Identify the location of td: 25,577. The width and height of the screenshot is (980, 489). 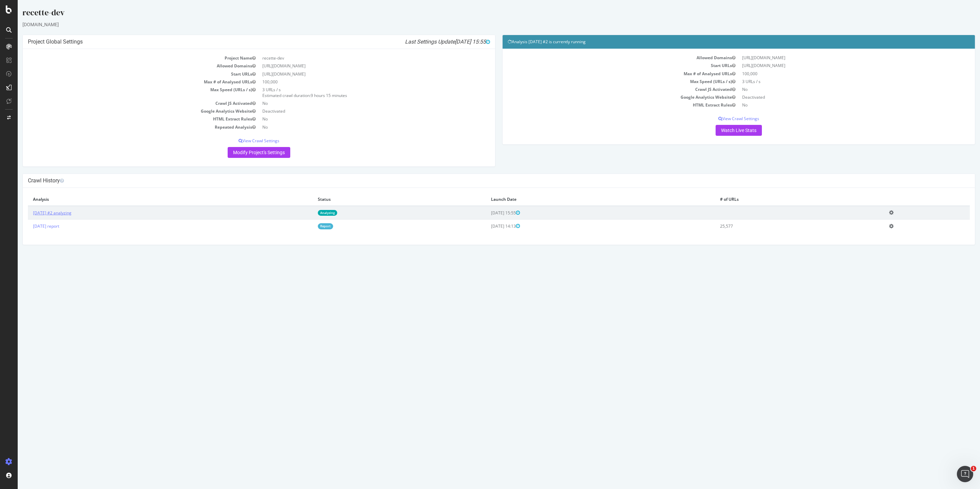
(782, 226).